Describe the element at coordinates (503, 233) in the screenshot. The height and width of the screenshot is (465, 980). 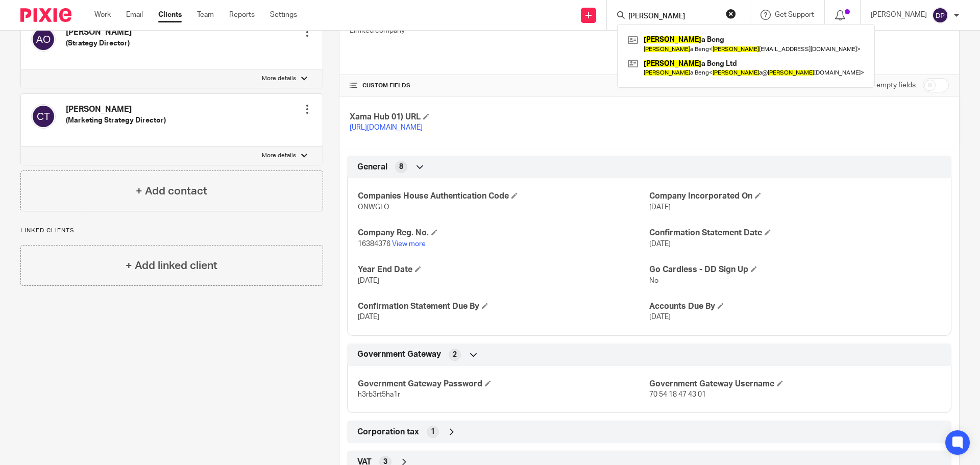
I see `h4: Company Reg. No.` at that location.